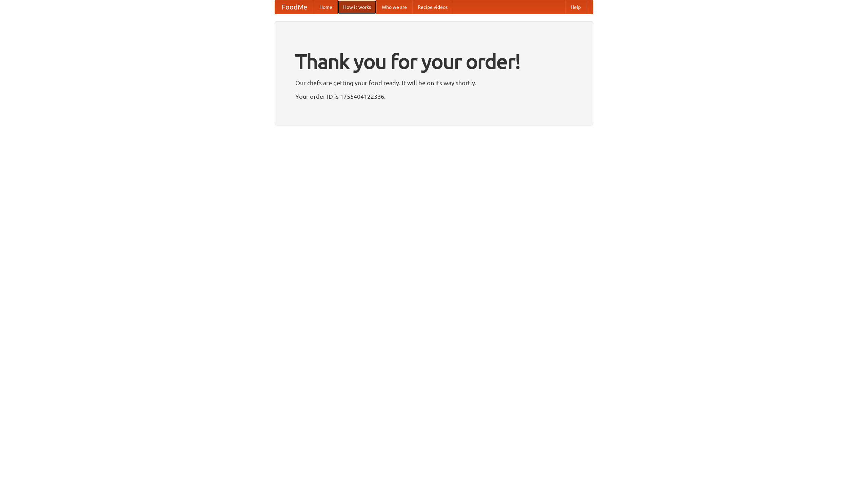 The width and height of the screenshot is (868, 480). I want to click on a: How it works, so click(357, 7).